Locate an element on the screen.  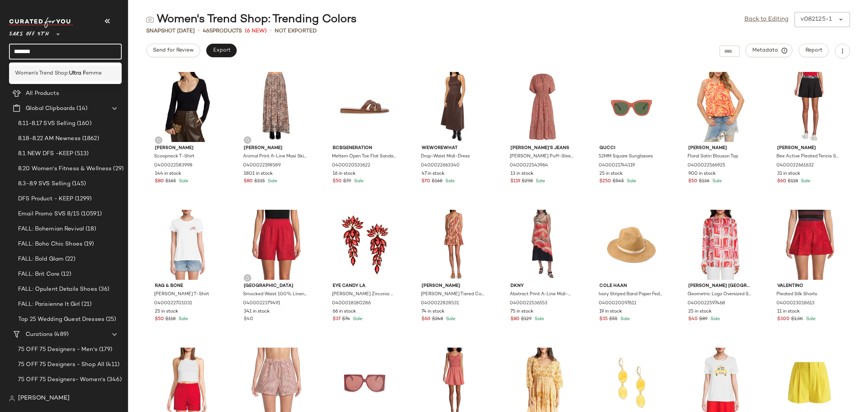
span: $298 is located at coordinates (527, 181).